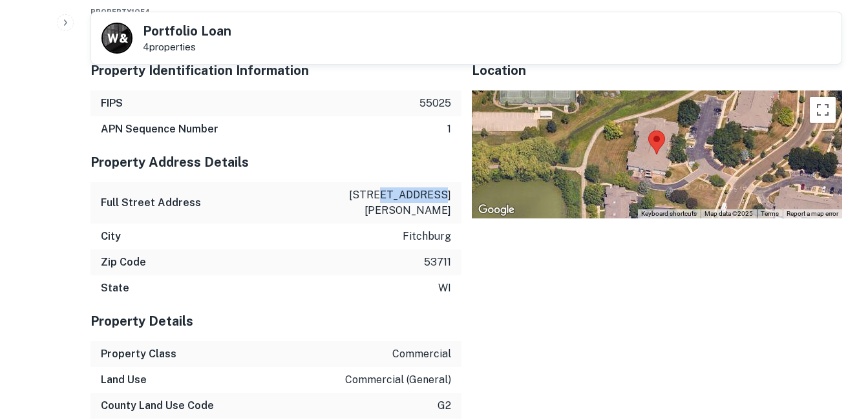  What do you see at coordinates (669, 214) in the screenshot?
I see `button: Keyboard shortcuts` at bounding box center [669, 214].